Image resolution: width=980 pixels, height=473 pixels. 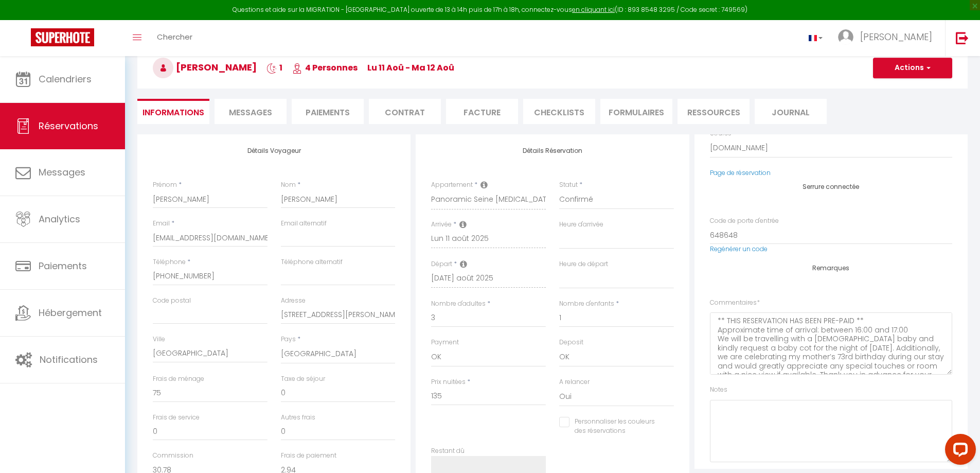 What do you see at coordinates (298, 417) in the screenshot?
I see `label: Autres frais` at bounding box center [298, 417].